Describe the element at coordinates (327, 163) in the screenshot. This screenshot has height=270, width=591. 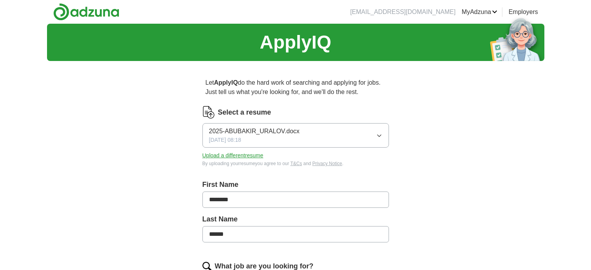
I see `a: Privacy Notice` at that location.